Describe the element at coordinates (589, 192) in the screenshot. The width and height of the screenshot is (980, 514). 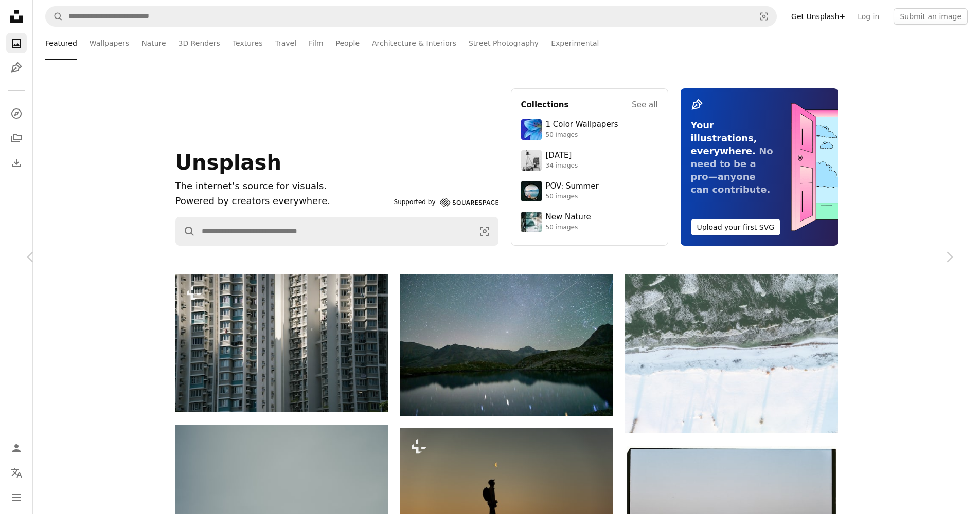
I see `a: POV: Summer50 images` at that location.